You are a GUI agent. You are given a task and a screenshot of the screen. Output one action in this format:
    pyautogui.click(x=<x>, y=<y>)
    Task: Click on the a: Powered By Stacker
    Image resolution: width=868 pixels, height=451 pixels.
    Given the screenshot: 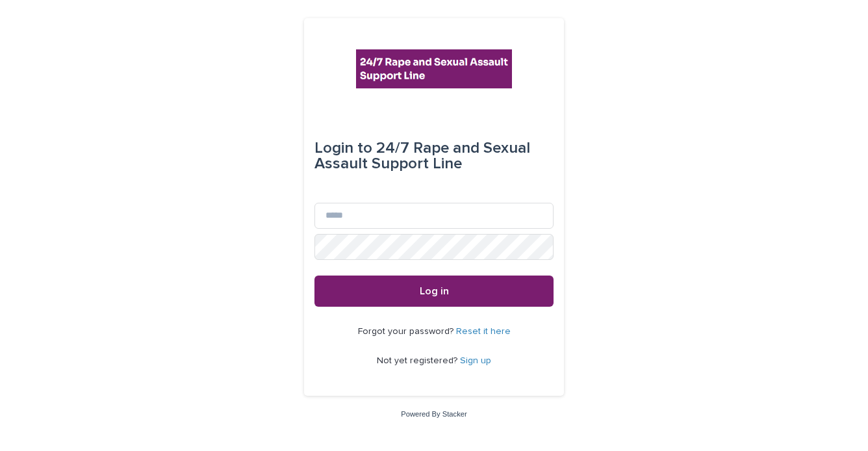 What is the action you would take?
    pyautogui.click(x=434, y=413)
    